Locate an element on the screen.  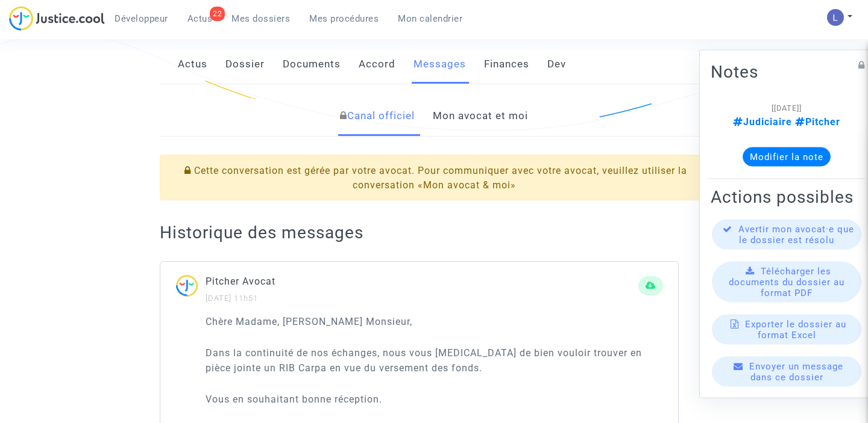
p: Vous en souhaitant bonne réception. is located at coordinates (434, 399).